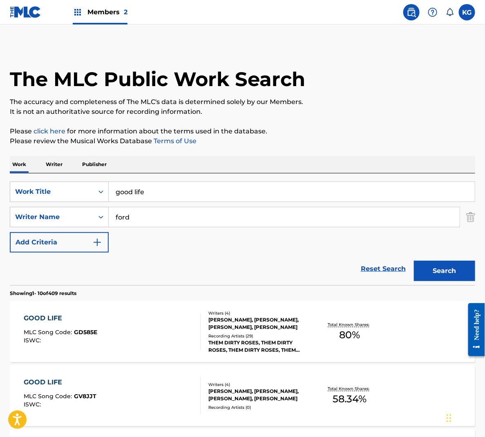 This screenshot has width=485, height=437. I want to click on button: Add Criteria, so click(59, 242).